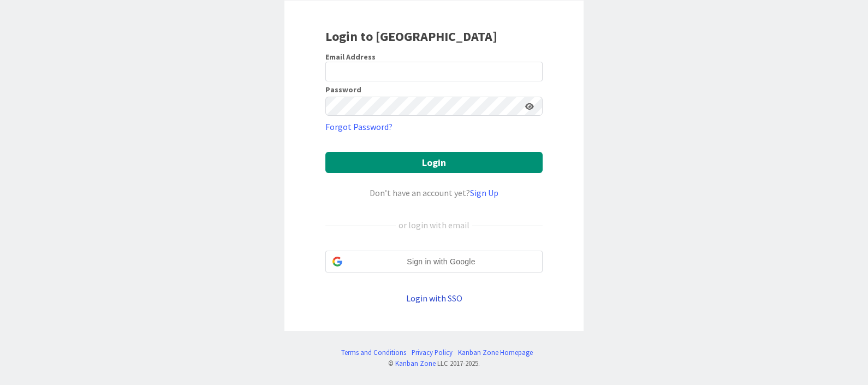 Image resolution: width=868 pixels, height=385 pixels. I want to click on a: Kanban Zone Homepage, so click(495, 352).